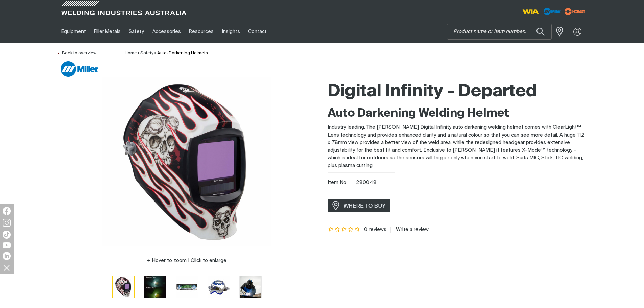  What do you see at coordinates (365, 206) in the screenshot?
I see `span: WHERE TO BUY` at bounding box center [365, 206].